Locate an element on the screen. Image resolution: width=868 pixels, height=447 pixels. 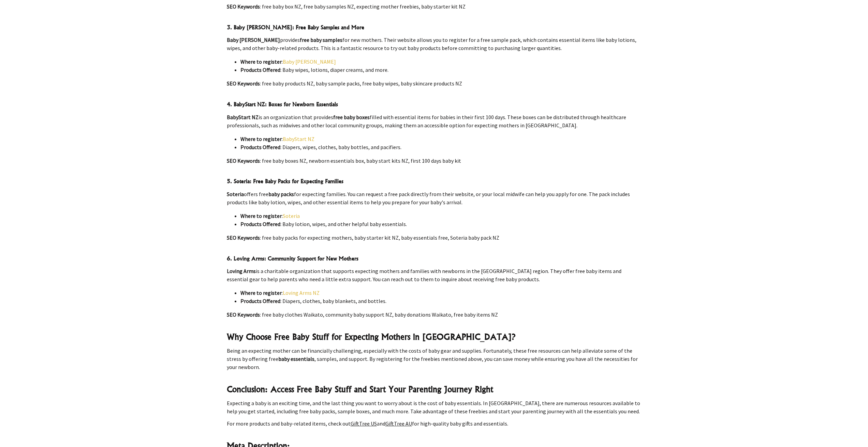
li: : Diapers, wipes, clothes, baby bottles, and pacifiers. is located at coordinates (441, 147).